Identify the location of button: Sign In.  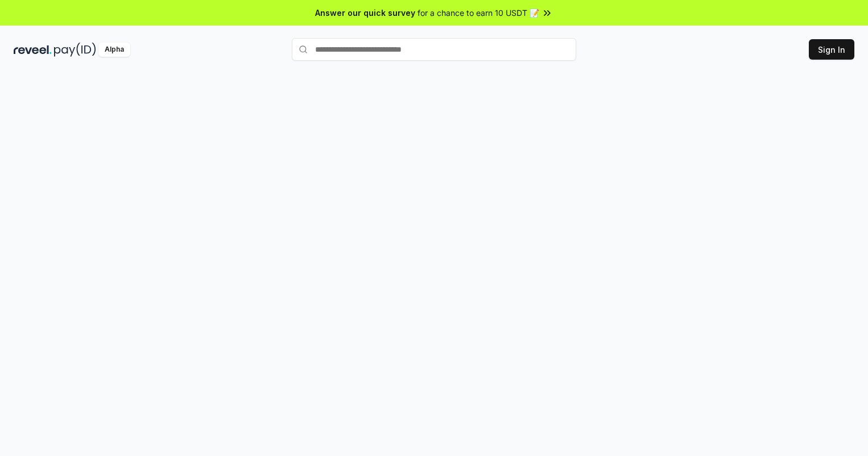
(832, 49).